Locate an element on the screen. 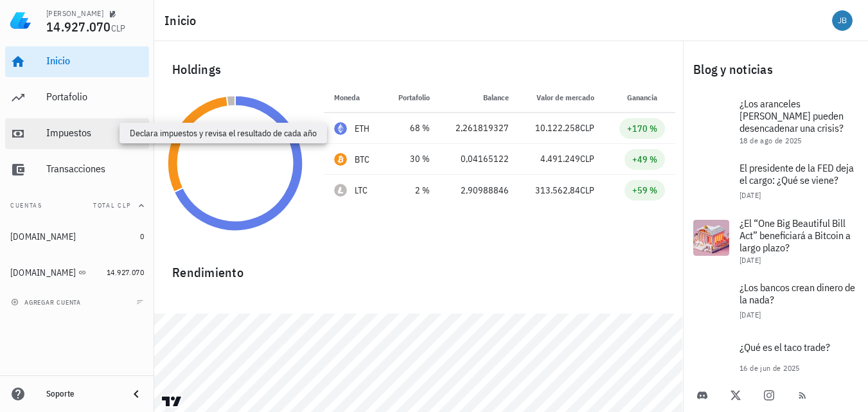  div: 2,261819327 is located at coordinates (479, 128).